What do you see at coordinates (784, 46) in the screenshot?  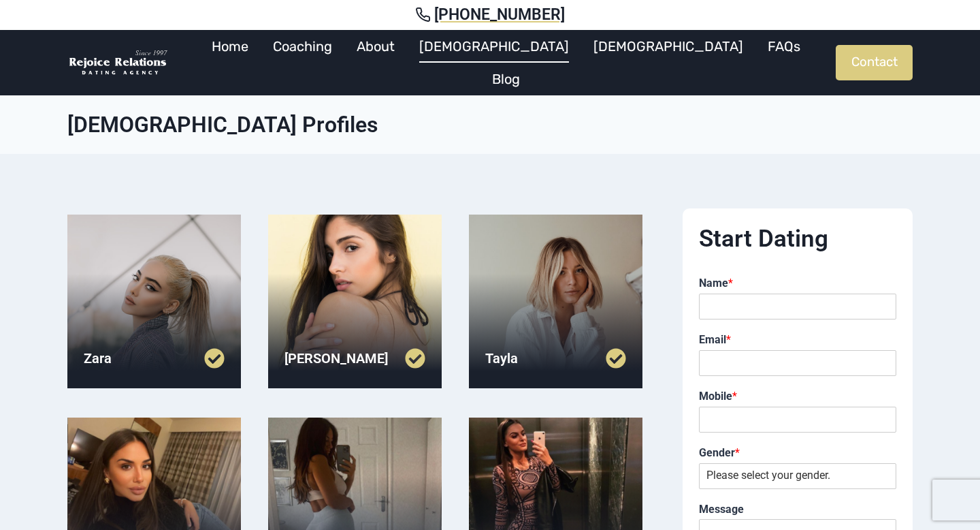 I see `a: FAQs` at bounding box center [784, 46].